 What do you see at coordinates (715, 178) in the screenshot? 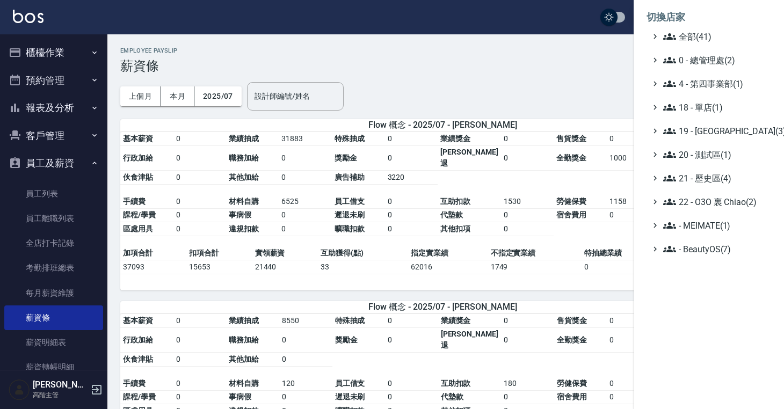
I see `span: 21 - 歷史區(4)` at bounding box center [715, 178].